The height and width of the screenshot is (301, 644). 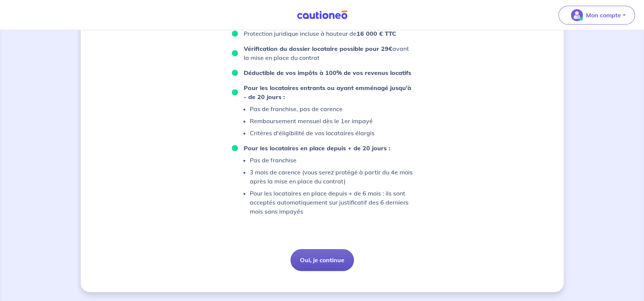 What do you see at coordinates (317, 148) in the screenshot?
I see `strong: Pour les locataires en place depuis + de 20 jours :` at bounding box center [317, 148].